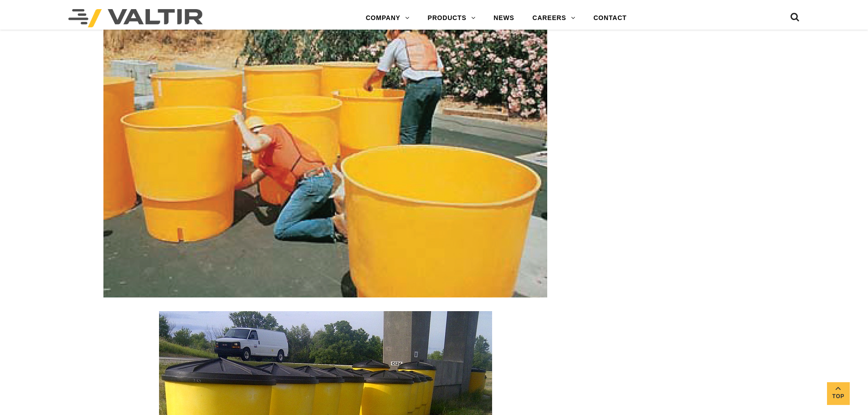  What do you see at coordinates (610, 18) in the screenshot?
I see `a: CONTACT` at bounding box center [610, 18].